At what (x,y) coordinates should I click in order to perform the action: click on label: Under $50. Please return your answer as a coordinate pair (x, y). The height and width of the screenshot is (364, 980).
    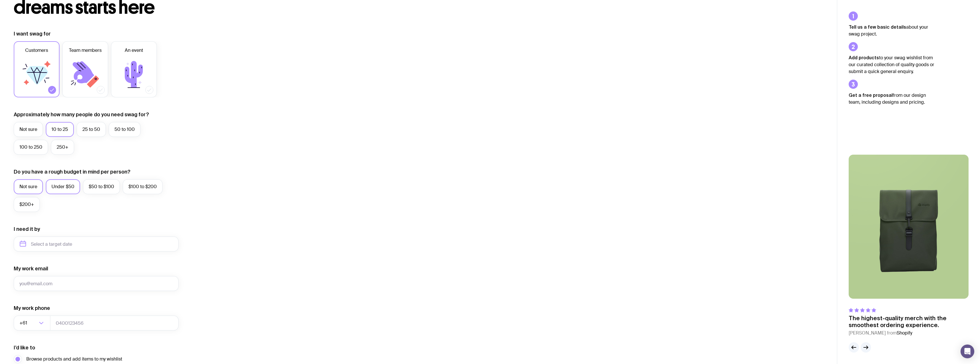
    Looking at the image, I should click on (63, 187).